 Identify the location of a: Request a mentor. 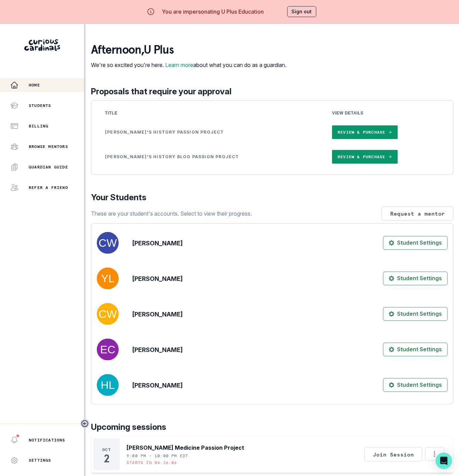
(417, 214).